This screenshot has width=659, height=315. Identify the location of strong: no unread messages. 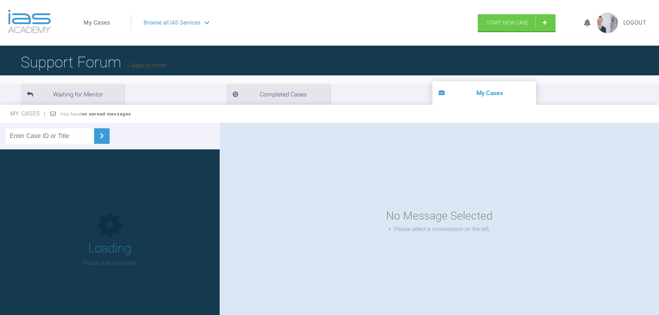
(106, 114).